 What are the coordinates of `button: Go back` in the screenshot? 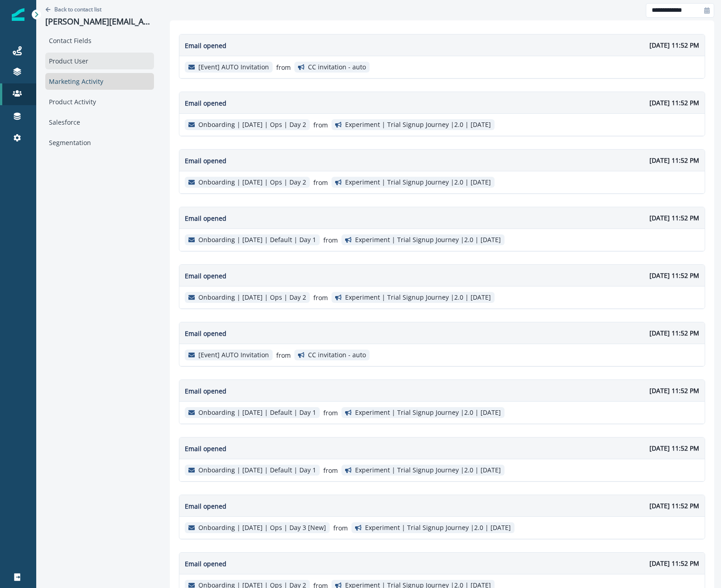 It's located at (74, 9).